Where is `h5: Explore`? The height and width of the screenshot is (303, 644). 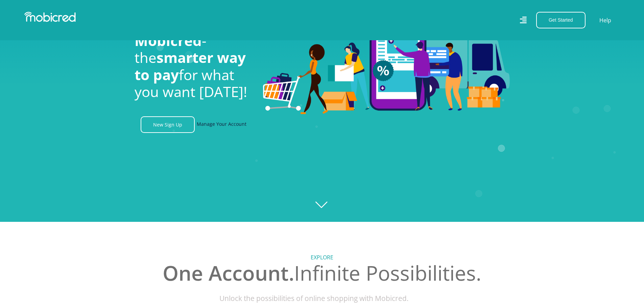 h5: Explore is located at coordinates (322, 257).